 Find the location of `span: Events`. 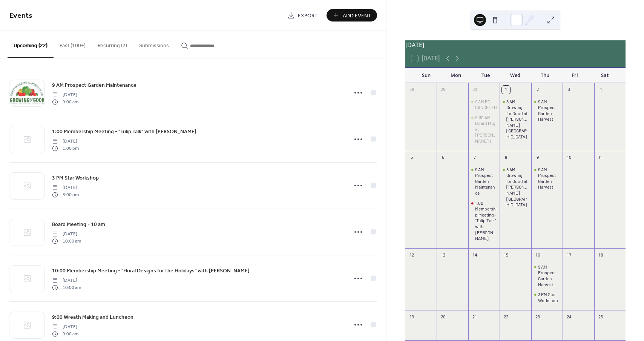

span: Events is located at coordinates (21, 16).